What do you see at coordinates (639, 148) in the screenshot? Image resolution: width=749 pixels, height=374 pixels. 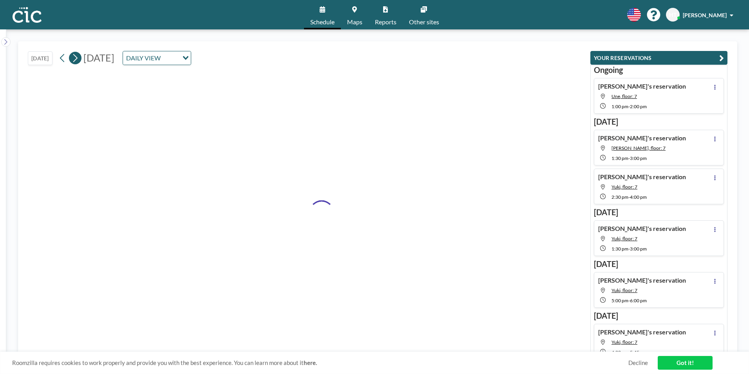 I see `span: Hane, floor: 7` at bounding box center [639, 148].